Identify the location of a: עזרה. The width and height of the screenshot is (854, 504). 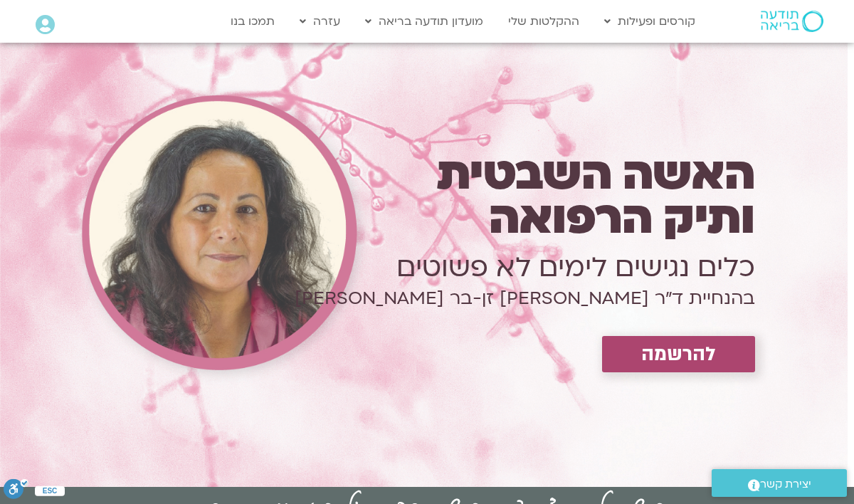
(320, 21).